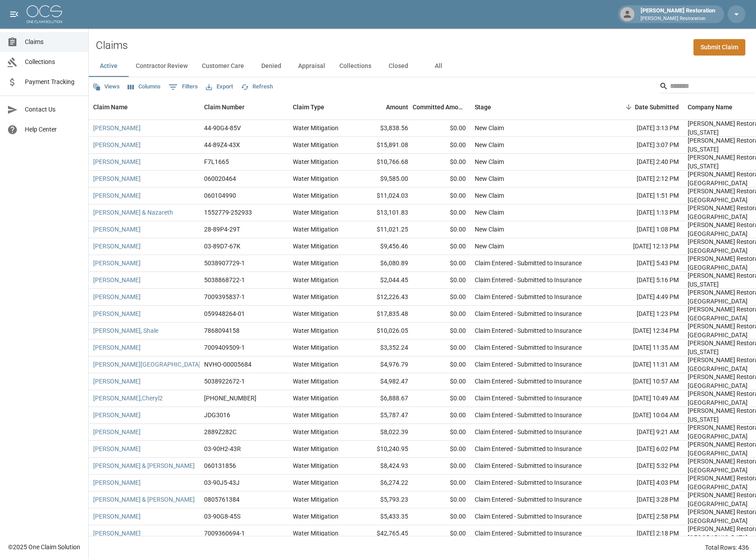 The height and width of the screenshot is (559, 756). What do you see at coordinates (384, 483) in the screenshot?
I see `div: $6,274.22` at bounding box center [384, 483].